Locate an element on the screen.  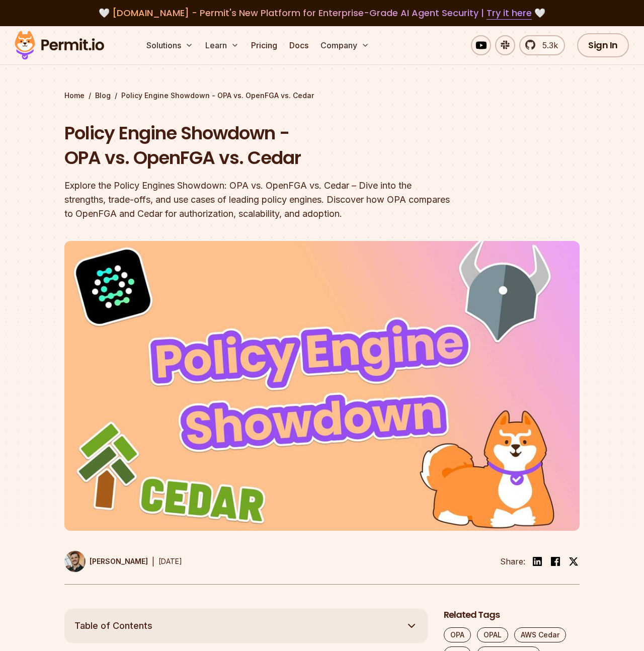
a: Try it here is located at coordinates (509, 13).